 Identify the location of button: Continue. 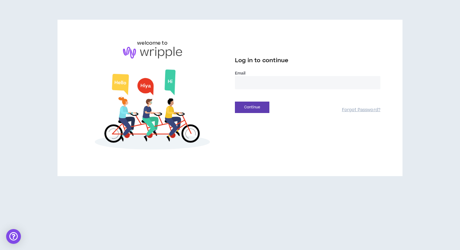
(252, 107).